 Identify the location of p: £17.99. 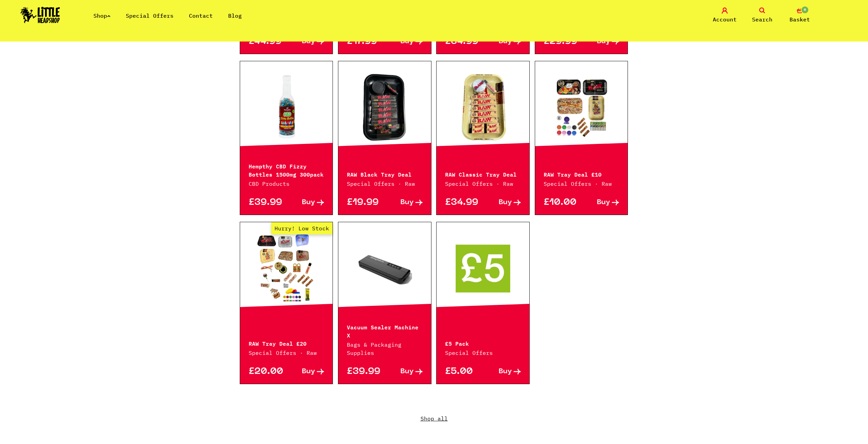
(365, 42).